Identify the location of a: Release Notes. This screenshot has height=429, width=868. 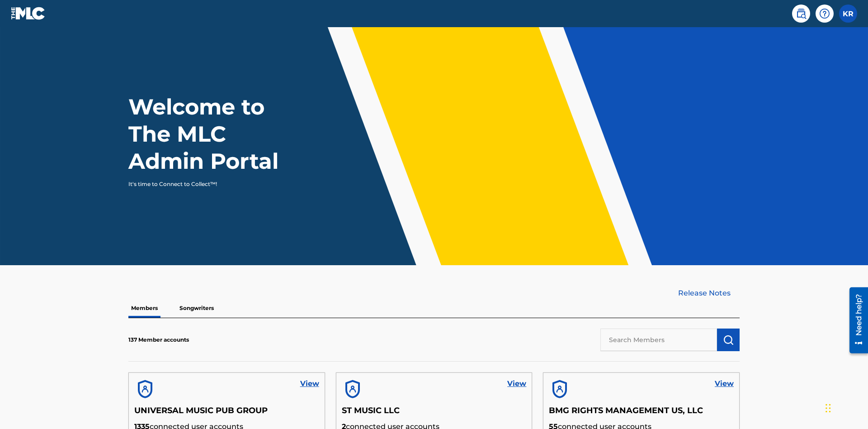
(709, 293).